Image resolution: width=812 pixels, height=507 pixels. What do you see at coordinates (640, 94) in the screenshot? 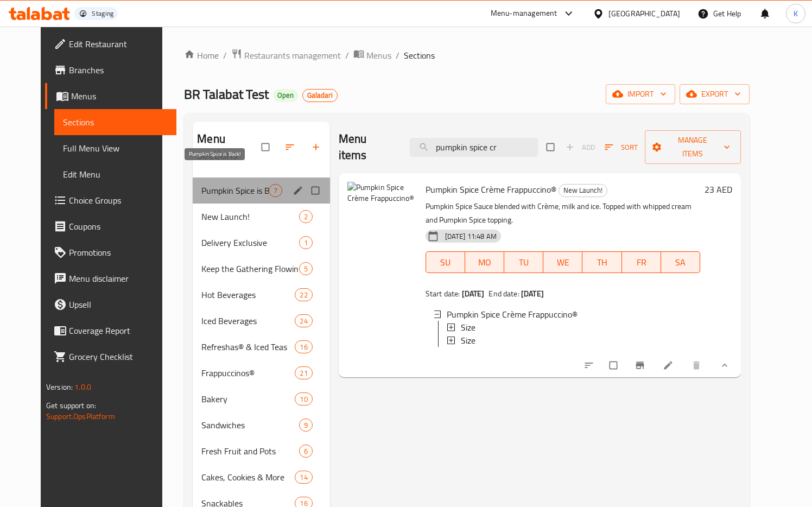
I see `button: import` at bounding box center [640, 94].